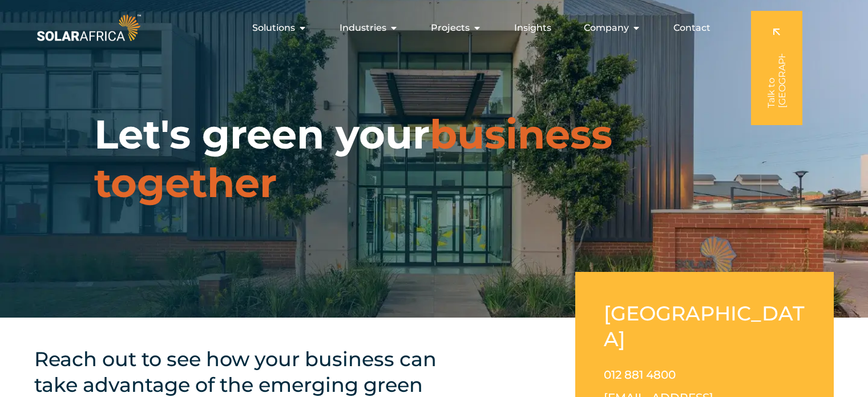 The height and width of the screenshot is (397, 868). I want to click on span: business together, so click(353, 158).